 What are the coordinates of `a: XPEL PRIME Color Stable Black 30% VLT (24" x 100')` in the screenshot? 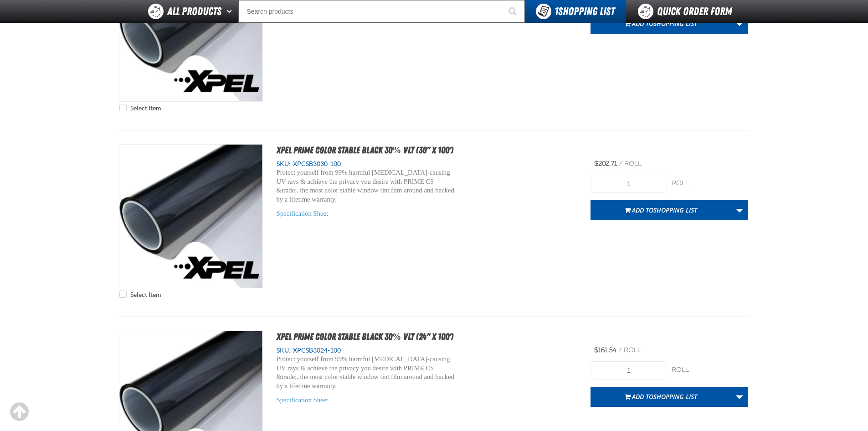 It's located at (365, 336).